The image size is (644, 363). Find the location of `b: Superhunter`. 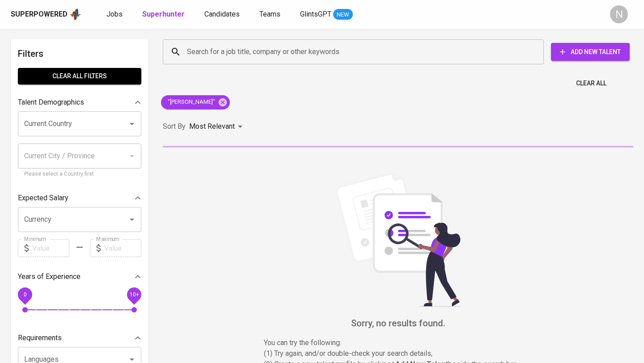

b: Superhunter is located at coordinates (163, 14).